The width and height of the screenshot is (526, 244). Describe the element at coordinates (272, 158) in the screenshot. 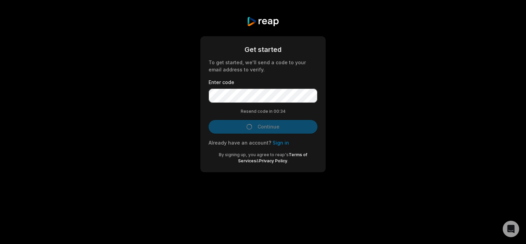

I see `a: Terms of Services` at that location.